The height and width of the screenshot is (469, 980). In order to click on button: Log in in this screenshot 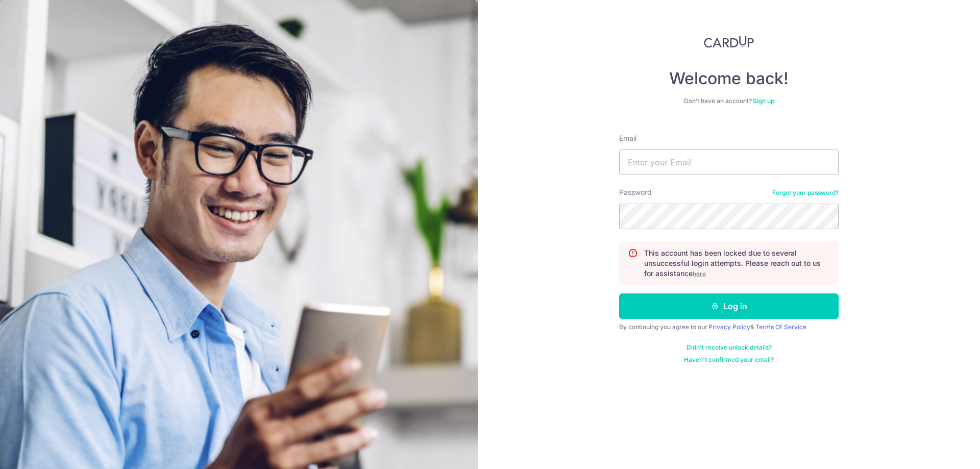, I will do `click(729, 306)`.